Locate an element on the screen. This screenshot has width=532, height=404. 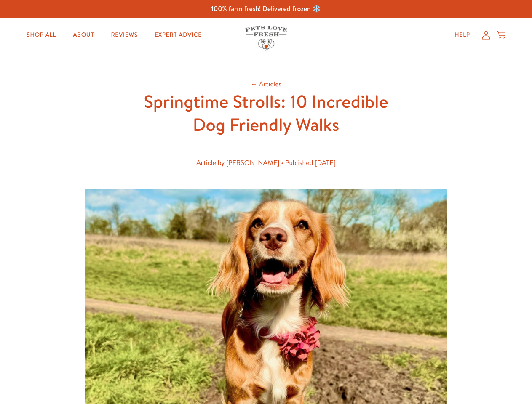
a: Shop All is located at coordinates (41, 35).